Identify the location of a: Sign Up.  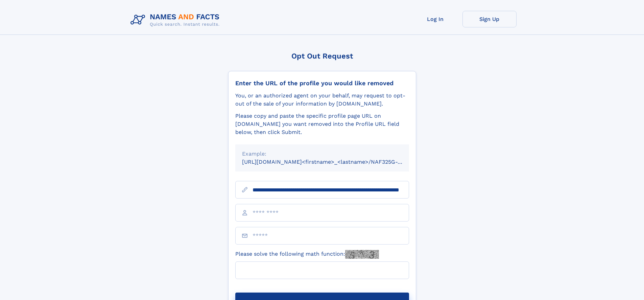
(490, 19).